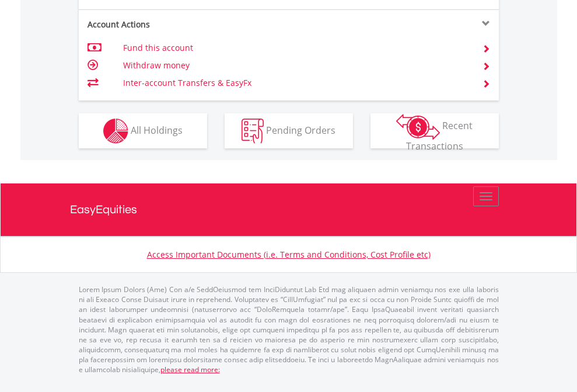 This screenshot has height=392, width=577. What do you see at coordinates (295, 65) in the screenshot?
I see `td: Withdraw money` at bounding box center [295, 65].